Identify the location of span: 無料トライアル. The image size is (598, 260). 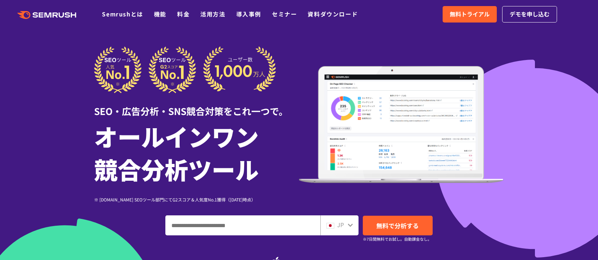
(470, 14).